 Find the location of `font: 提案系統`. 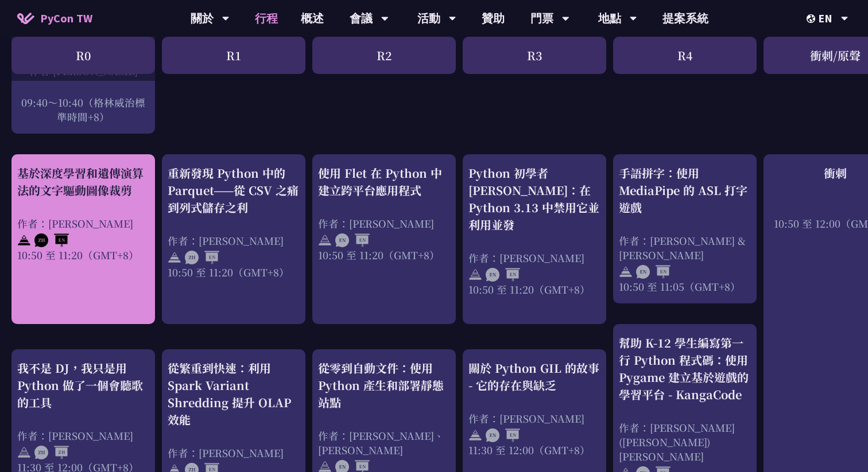

font: 提案系統 is located at coordinates (686, 18).